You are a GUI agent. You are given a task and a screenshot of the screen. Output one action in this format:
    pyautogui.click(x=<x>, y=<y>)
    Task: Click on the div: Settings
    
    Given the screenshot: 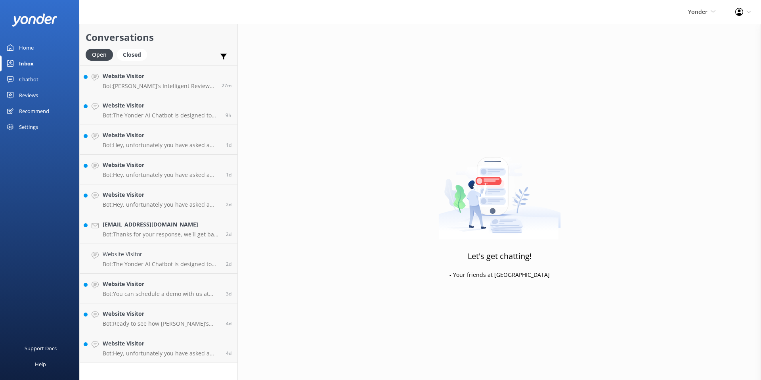 What is the action you would take?
    pyautogui.click(x=29, y=127)
    